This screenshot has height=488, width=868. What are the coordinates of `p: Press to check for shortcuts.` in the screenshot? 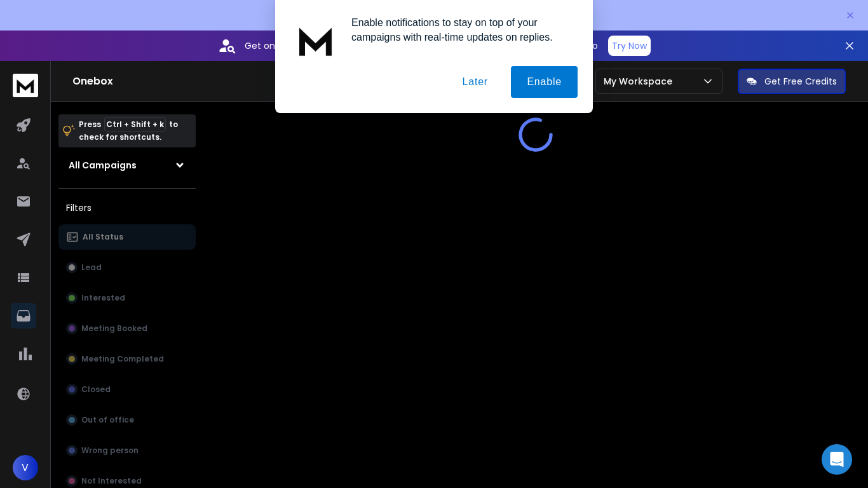 It's located at (128, 131).